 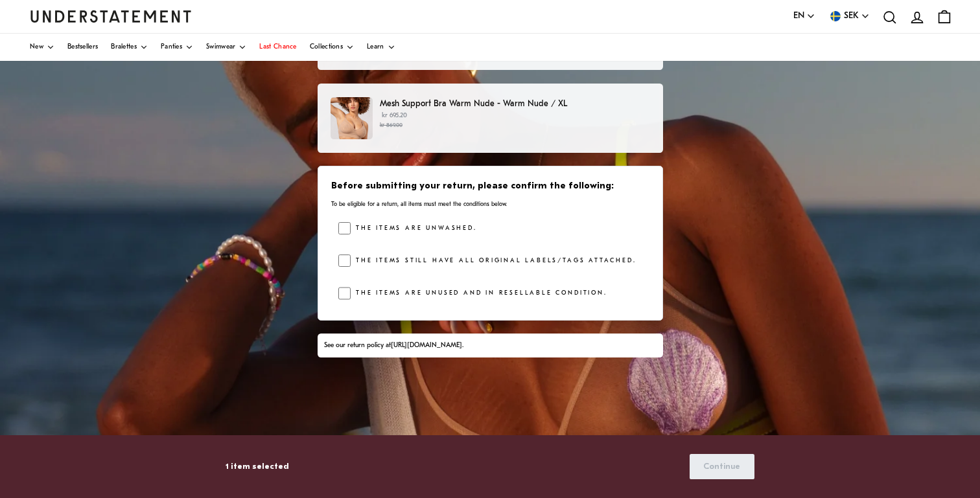 I want to click on h3: Before submitting your return, please confirm the following:, so click(x=489, y=187).